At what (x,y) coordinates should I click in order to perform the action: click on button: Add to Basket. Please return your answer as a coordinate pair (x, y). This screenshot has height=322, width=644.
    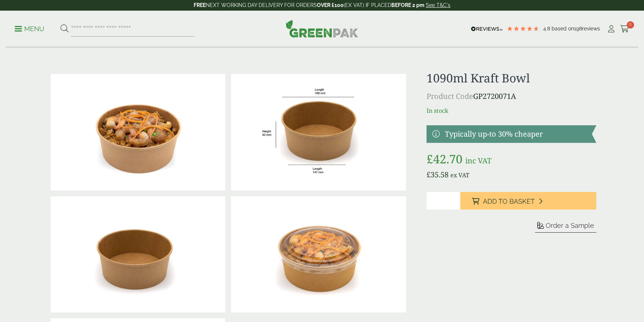
    Looking at the image, I should click on (528, 201).